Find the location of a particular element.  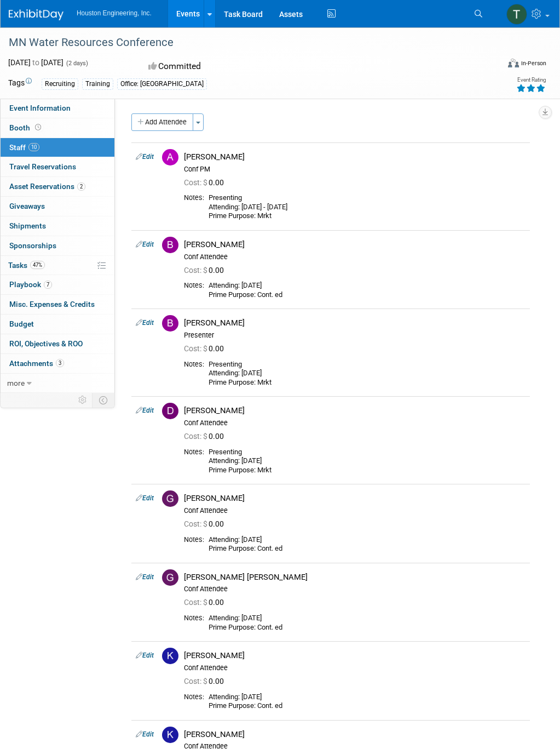

td: Personalize Event Tab Strip is located at coordinates (82, 400).